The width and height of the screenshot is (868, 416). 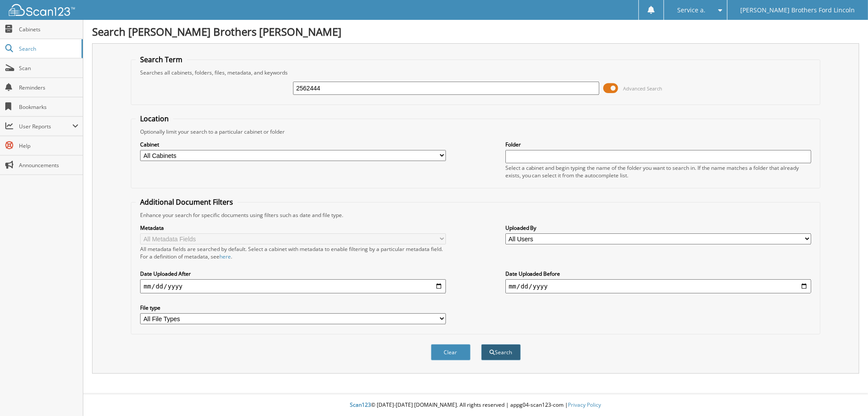 What do you see at coordinates (293, 144) in the screenshot?
I see `label: Cabinet` at bounding box center [293, 144].